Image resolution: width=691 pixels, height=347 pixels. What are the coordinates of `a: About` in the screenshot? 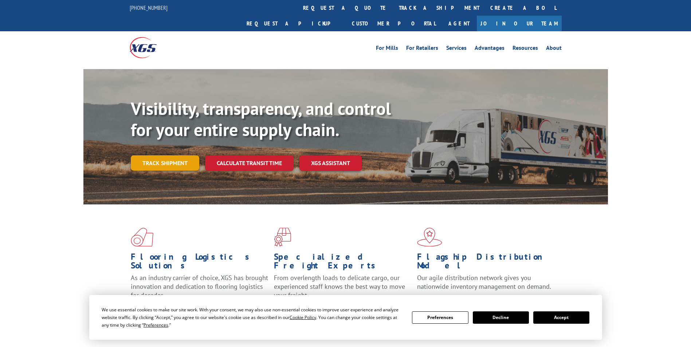 It's located at (553, 49).